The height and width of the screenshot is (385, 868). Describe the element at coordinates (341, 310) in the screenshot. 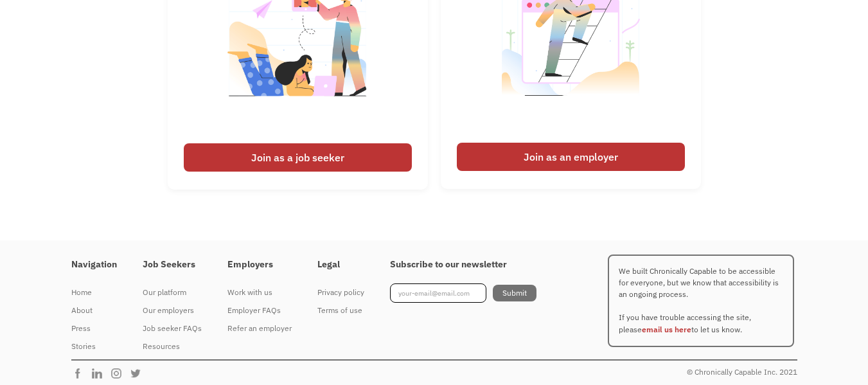

I see `div: Terms of use` at that location.